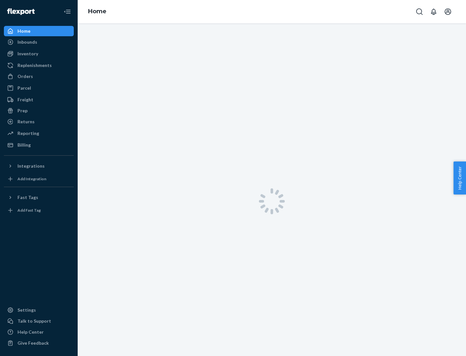 This screenshot has width=466, height=356. I want to click on ol: breadcrumbs, so click(97, 12).